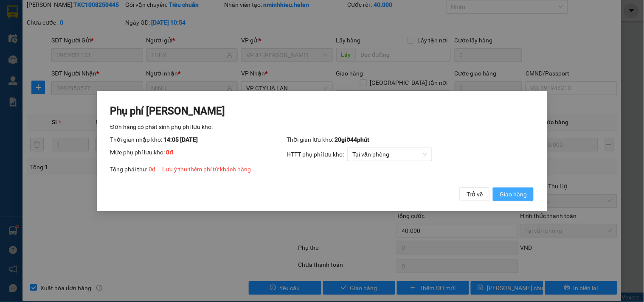  I want to click on div: Thời gian nhập kho:, so click(199, 139).